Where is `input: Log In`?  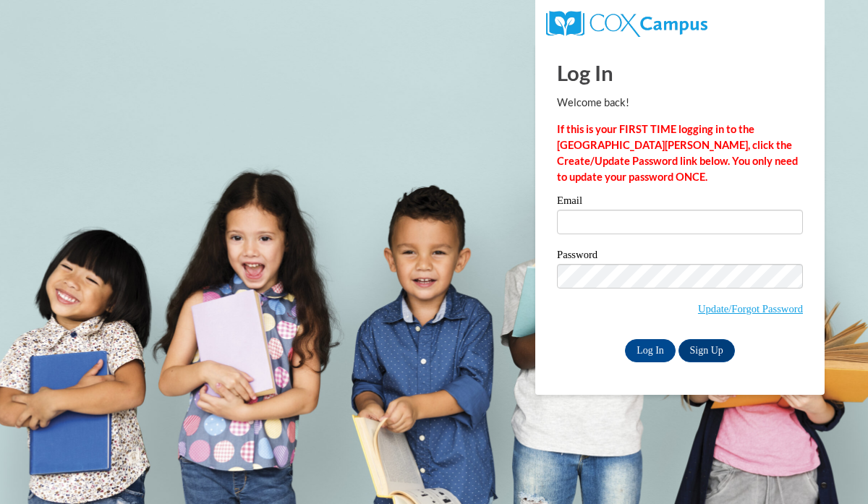
input: Log In is located at coordinates (650, 351).